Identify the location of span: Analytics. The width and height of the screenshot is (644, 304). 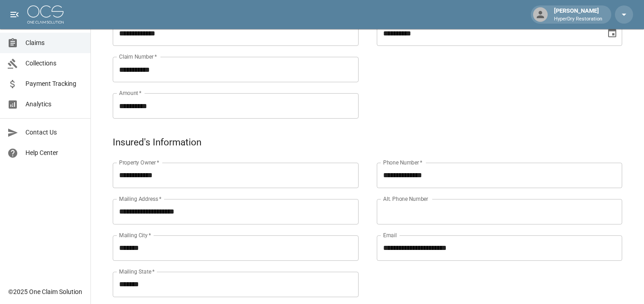
(54, 104).